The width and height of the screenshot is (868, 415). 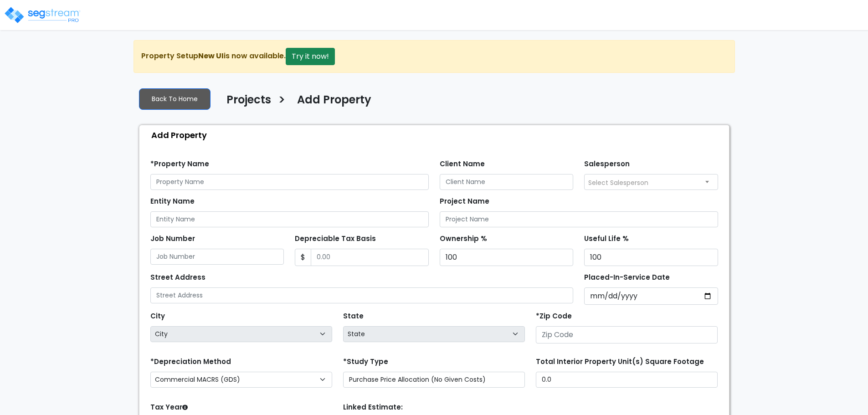 I want to click on h4: Add Property, so click(x=334, y=101).